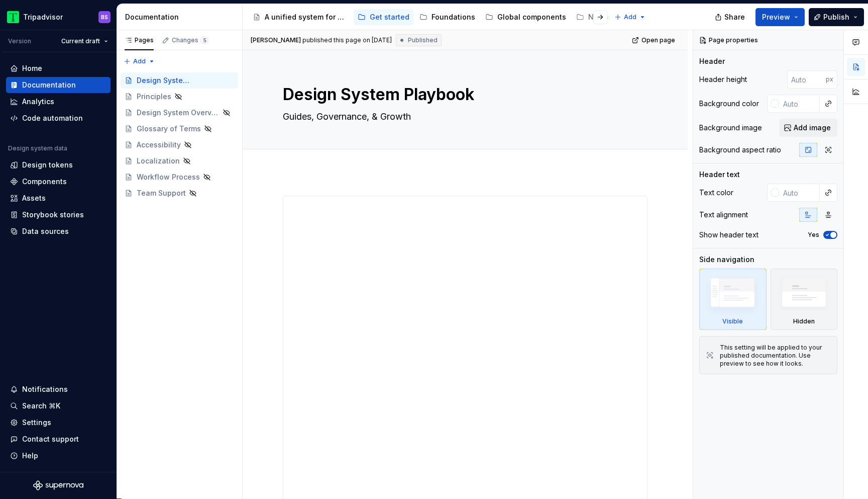 This screenshot has width=868, height=499. What do you see at coordinates (179, 145) in the screenshot?
I see `a: Accessibility` at bounding box center [179, 145].